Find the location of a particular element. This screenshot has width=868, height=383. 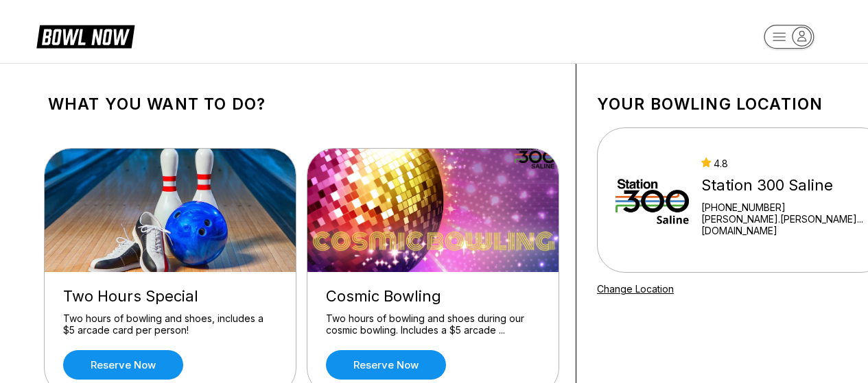

img: Station 300 Saline is located at coordinates (652, 200).